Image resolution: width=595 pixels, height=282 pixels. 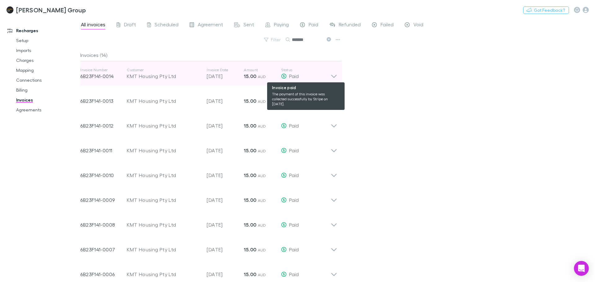 What do you see at coordinates (306, 70) in the screenshot?
I see `p: Status` at bounding box center [306, 70].